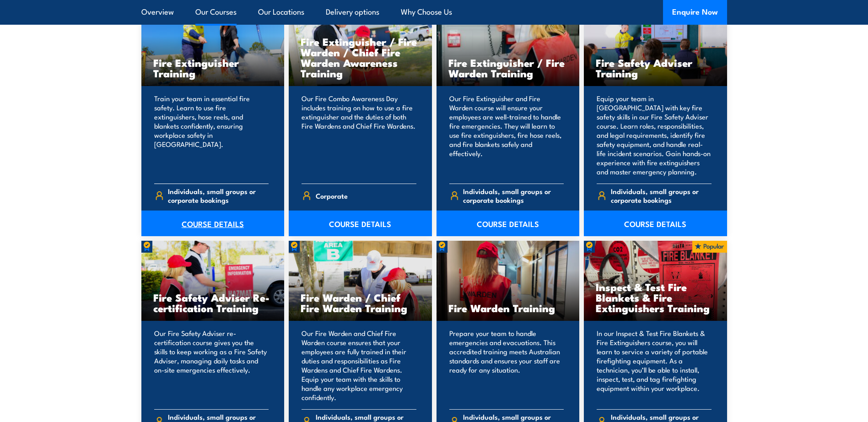 The height and width of the screenshot is (422, 868). Describe the element at coordinates (213, 303) in the screenshot. I see `h3: Fire Safety Adviser Re-certification Training` at that location.